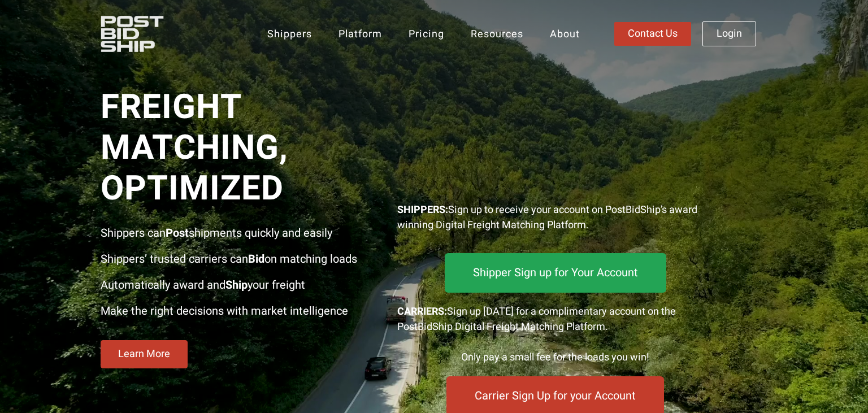 The height and width of the screenshot is (413, 868). What do you see at coordinates (565, 34) in the screenshot?
I see `a: About` at bounding box center [565, 34].